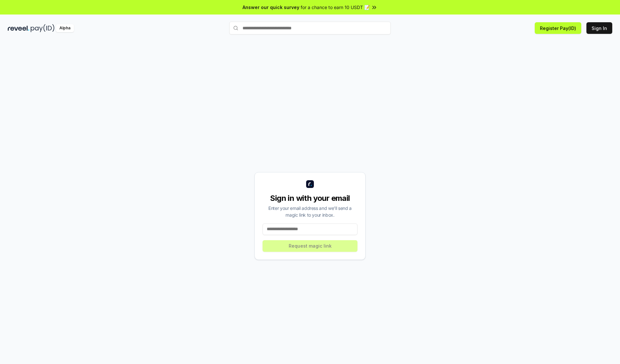 Image resolution: width=620 pixels, height=364 pixels. Describe the element at coordinates (335, 7) in the screenshot. I see `span: for a chance to earn 10 USDT 📝` at that location.